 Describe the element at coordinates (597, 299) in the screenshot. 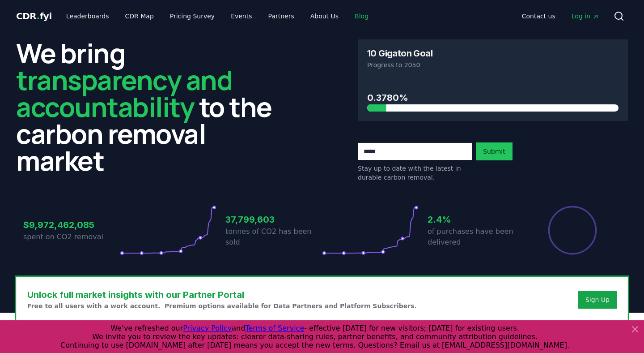

I see `a: Sign Up` at that location.